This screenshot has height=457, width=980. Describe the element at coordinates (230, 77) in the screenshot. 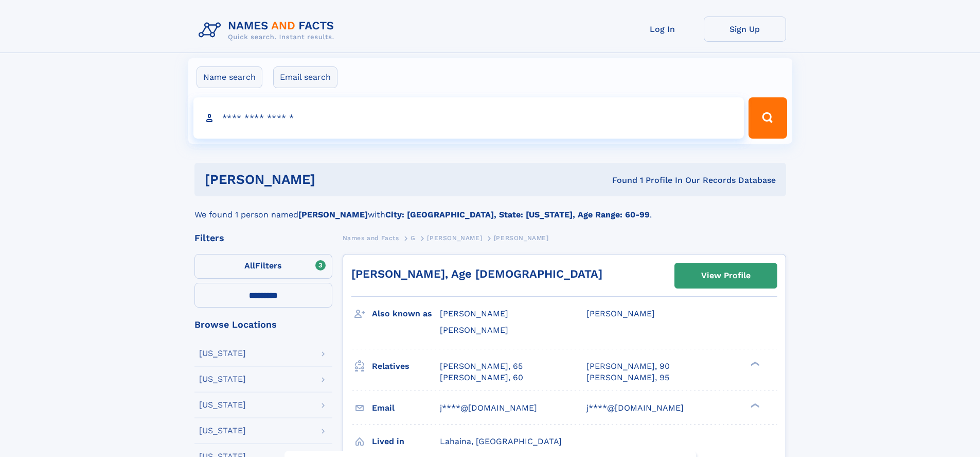

I see `label: Name search` at that location.